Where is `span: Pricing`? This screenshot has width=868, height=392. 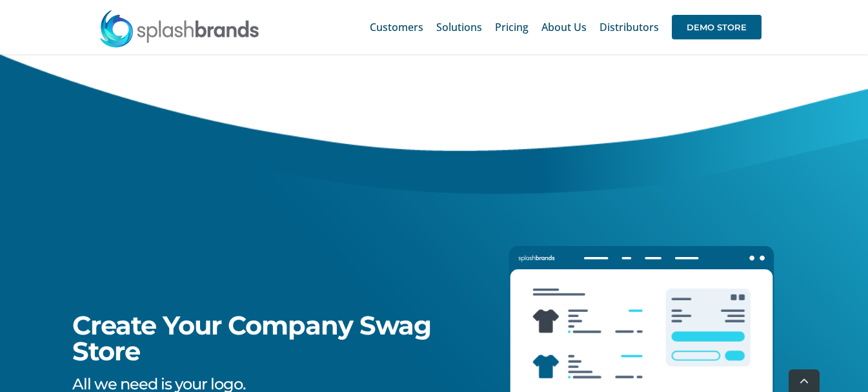 span: Pricing is located at coordinates (512, 27).